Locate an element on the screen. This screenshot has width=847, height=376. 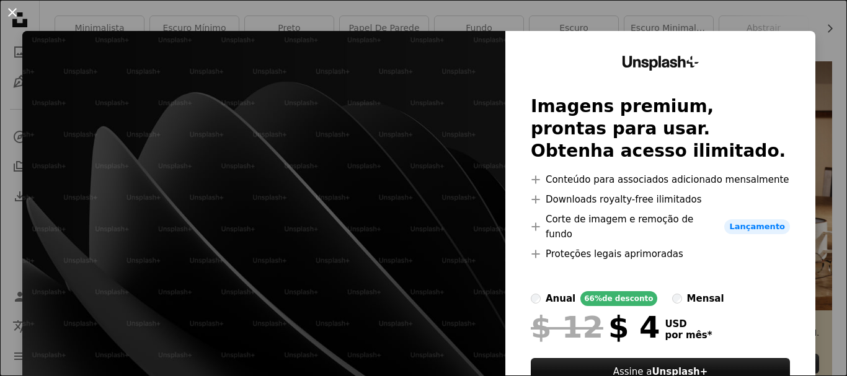
h2: Imagens premium, prontas para usar. Obtenha acesso ilimitado. is located at coordinates (660, 129).